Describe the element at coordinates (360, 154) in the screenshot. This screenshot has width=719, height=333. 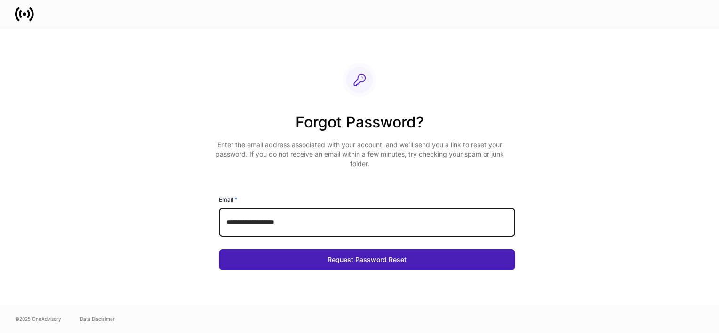
I see `p: Enter the email address associated with your account, and we’ll send you a link to reset your pas...` at that location.